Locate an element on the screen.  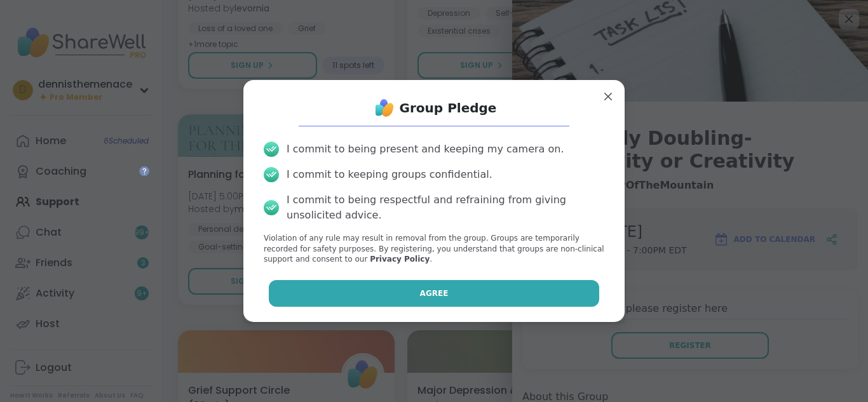
div: I commit to being present and keeping my camera on. is located at coordinates (425, 149).